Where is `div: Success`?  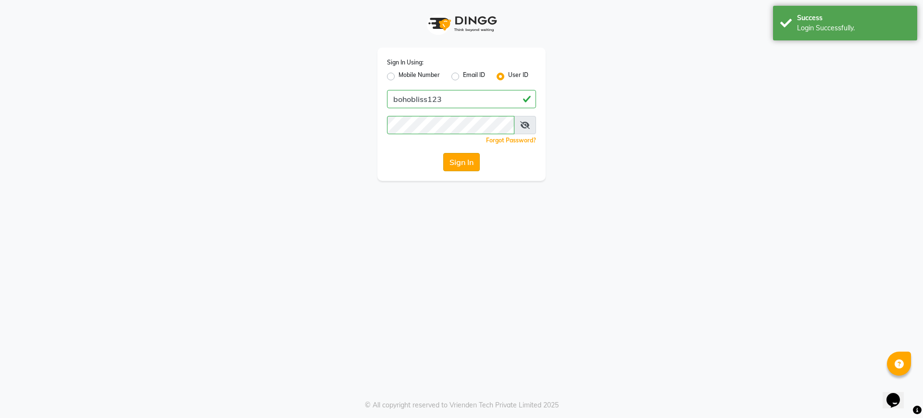 div: Success is located at coordinates (854, 18).